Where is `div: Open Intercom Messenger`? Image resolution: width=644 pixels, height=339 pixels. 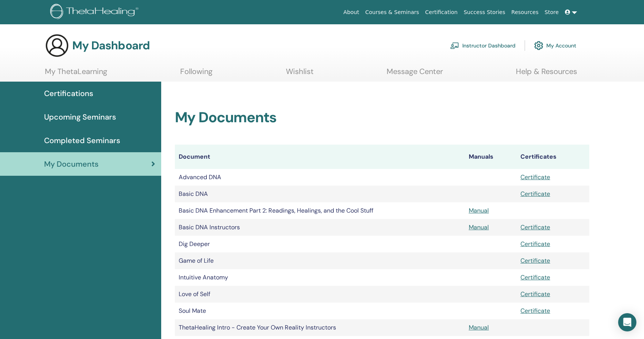 div: Open Intercom Messenger is located at coordinates (627, 322).